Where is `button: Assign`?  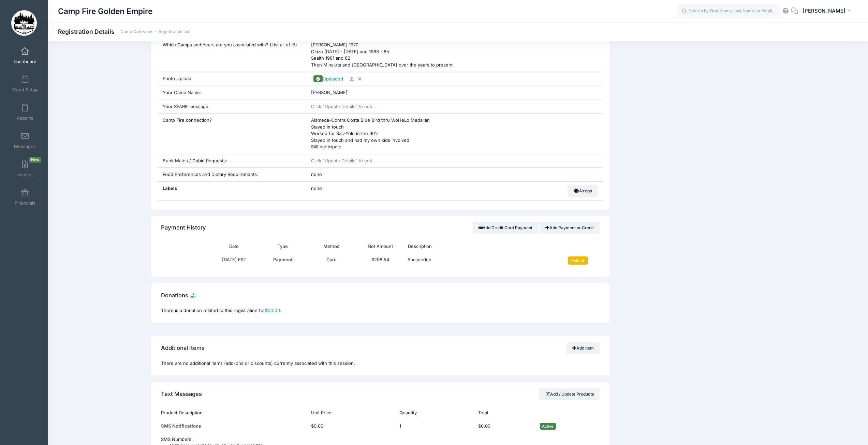
button: Assign is located at coordinates (583, 191).